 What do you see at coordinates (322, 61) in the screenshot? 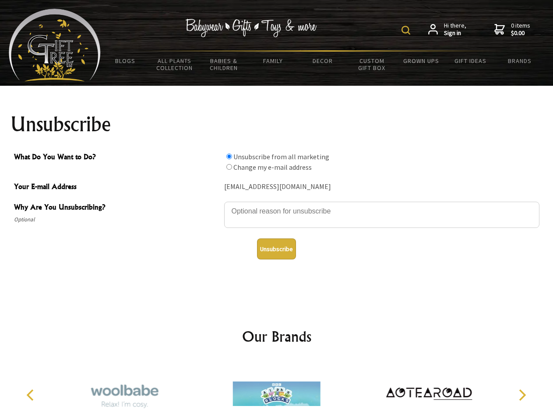
I see `a: Decor` at bounding box center [322, 61].